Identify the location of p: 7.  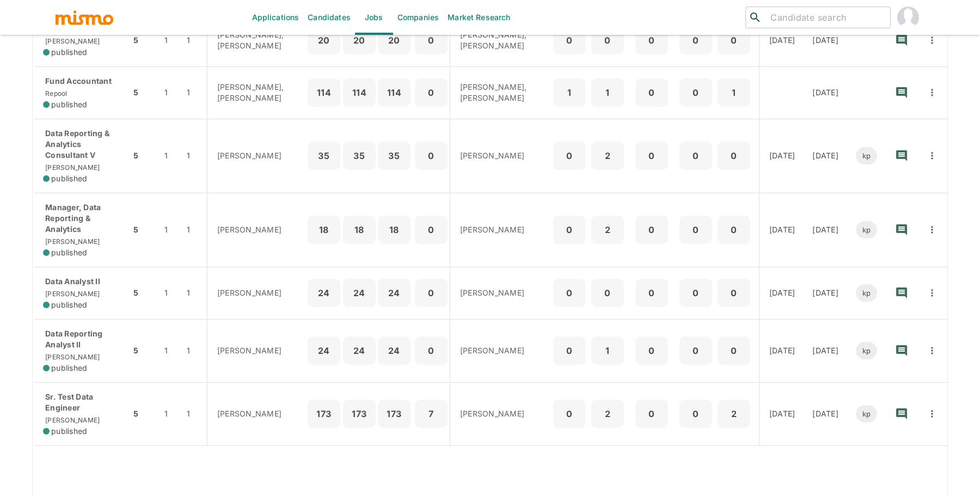
(431, 413).